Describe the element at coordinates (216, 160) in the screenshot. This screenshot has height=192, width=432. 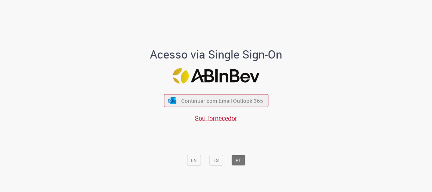
I see `button: ES` at that location.